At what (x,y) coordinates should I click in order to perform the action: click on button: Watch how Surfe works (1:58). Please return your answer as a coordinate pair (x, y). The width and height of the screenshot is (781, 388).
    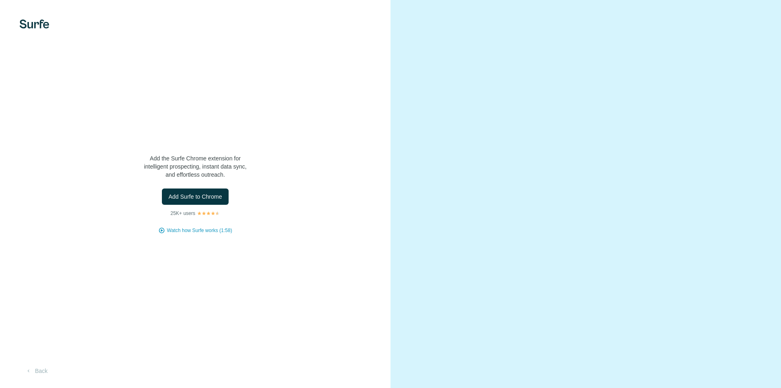
    Looking at the image, I should click on (199, 230).